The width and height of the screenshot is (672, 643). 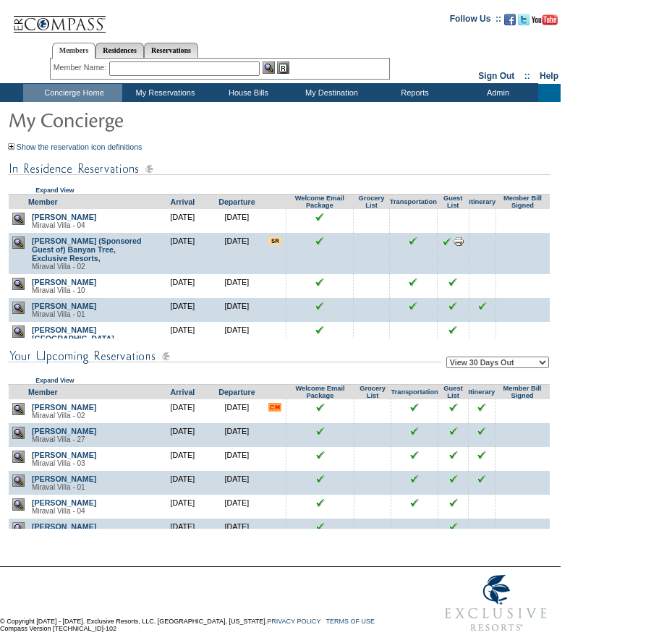 I want to click on a: Show the reservation icon definitions, so click(x=80, y=146).